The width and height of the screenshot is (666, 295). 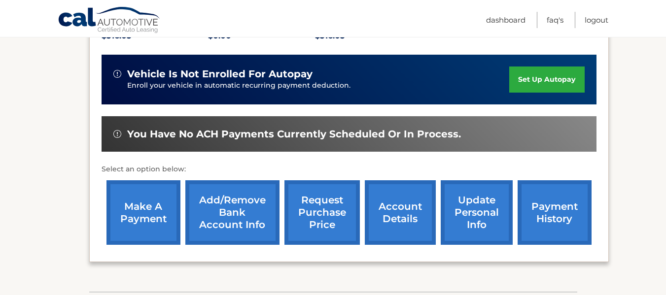 I want to click on span: You have no ACH payments currently scheduled or in process., so click(x=294, y=134).